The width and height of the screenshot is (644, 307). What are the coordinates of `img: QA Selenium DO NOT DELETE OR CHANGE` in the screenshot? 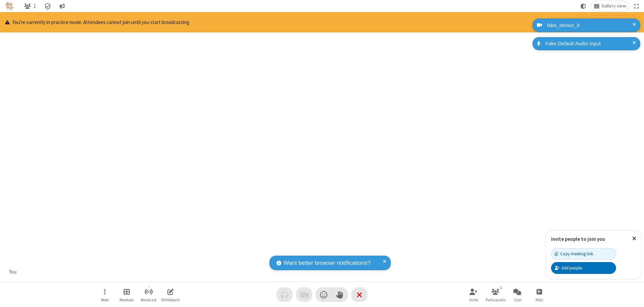 It's located at (9, 6).